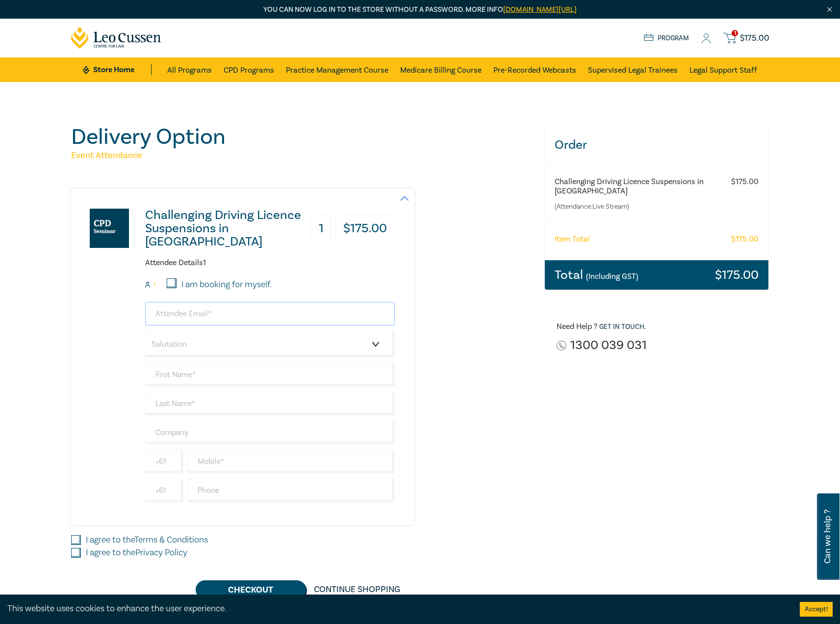 The width and height of the screenshot is (840, 624). Describe the element at coordinates (301, 137) in the screenshot. I see `h1: Delivery Option` at that location.